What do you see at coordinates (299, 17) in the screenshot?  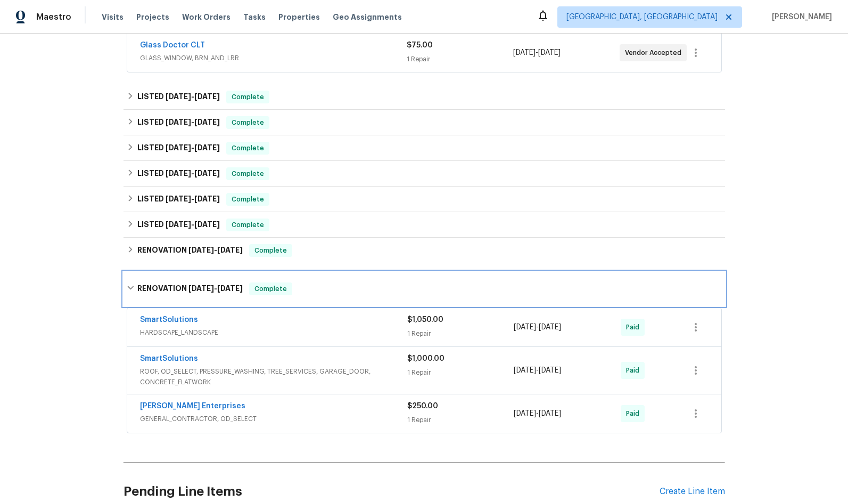 I see `span: Properties` at bounding box center [299, 17].